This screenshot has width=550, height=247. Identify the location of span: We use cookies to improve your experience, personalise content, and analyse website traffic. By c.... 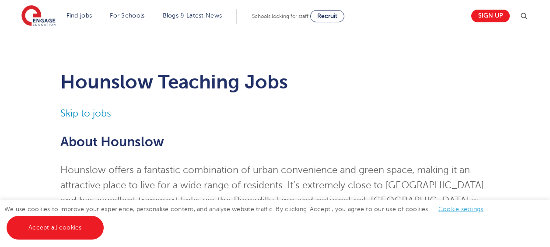
(248, 218).